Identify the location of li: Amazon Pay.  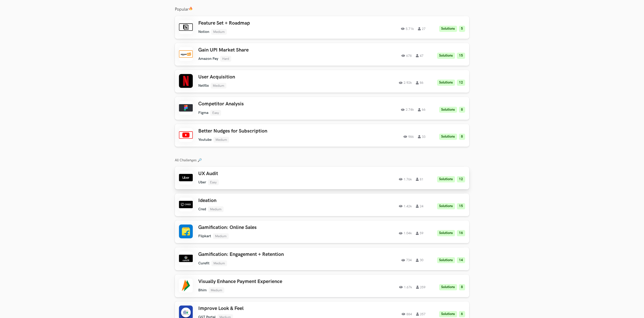
(208, 59).